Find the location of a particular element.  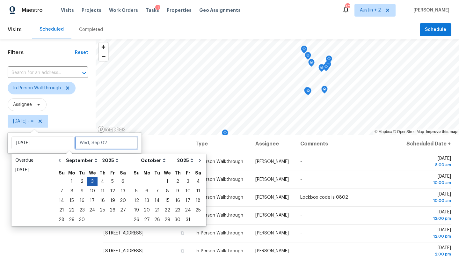

div: Fri Sep 05 2025 is located at coordinates (112, 181).